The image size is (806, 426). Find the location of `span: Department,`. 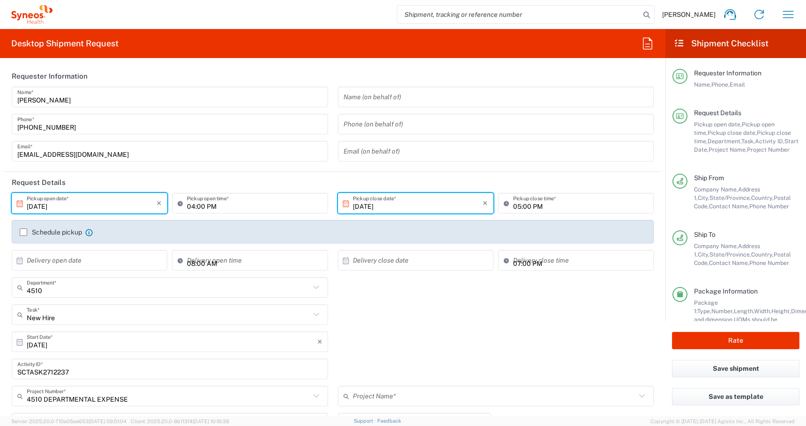

span: Department, is located at coordinates (724, 141).